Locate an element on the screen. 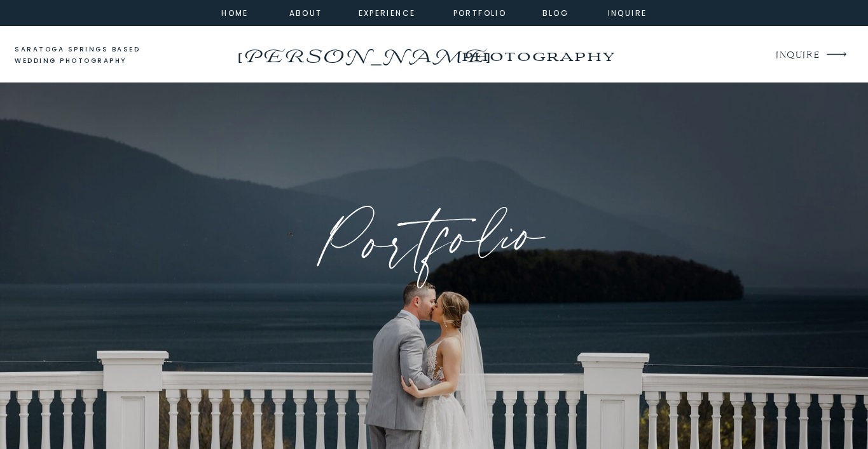  p: saratoga springs based wedding photography is located at coordinates (89, 55).